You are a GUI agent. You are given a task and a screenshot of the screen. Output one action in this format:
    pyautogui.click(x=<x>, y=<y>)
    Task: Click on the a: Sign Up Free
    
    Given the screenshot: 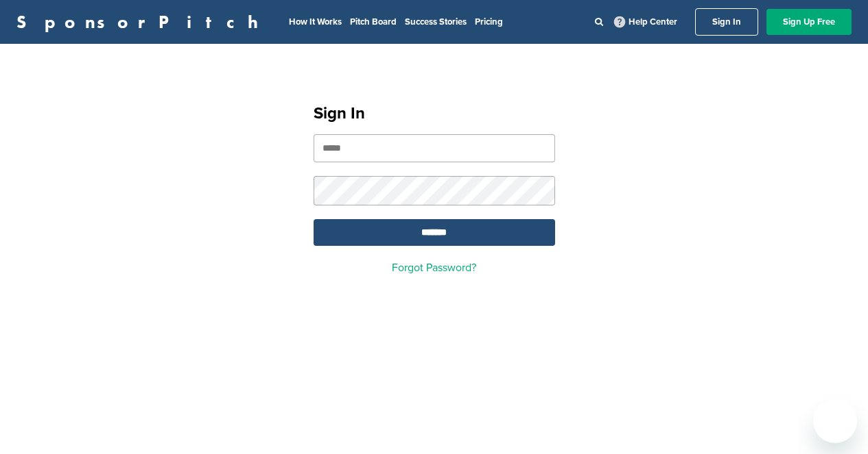 What is the action you would take?
    pyautogui.click(x=809, y=22)
    